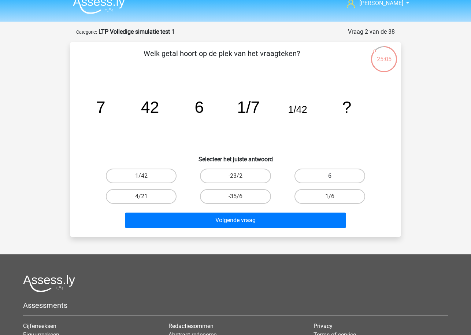  What do you see at coordinates (222, 59) in the screenshot?
I see `p: Welk getal hoort op de plek van het vraagteken?` at bounding box center [222, 59].